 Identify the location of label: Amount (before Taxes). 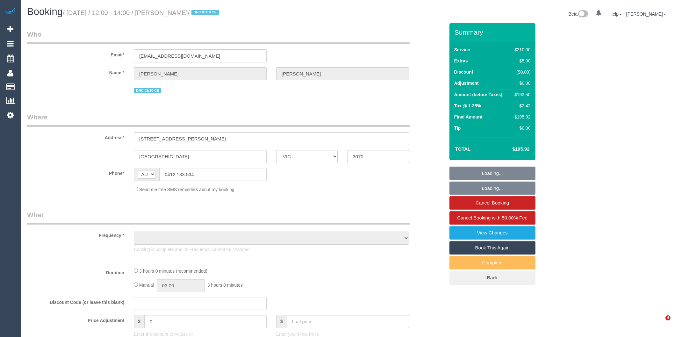
(478, 95).